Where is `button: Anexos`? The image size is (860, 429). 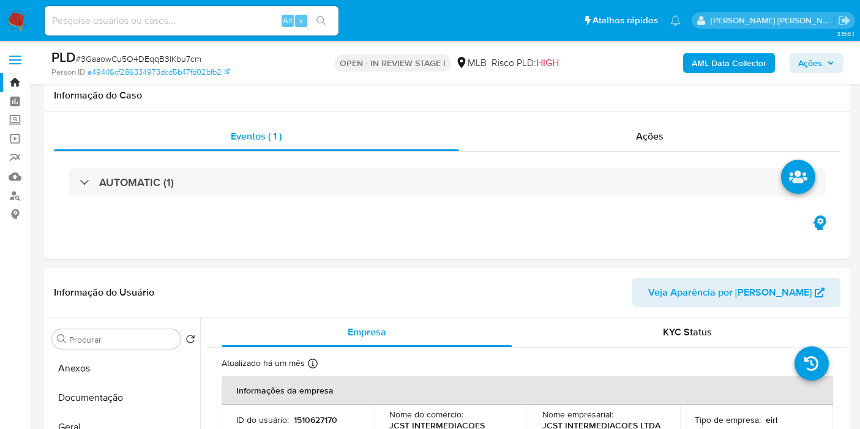 button: Anexos is located at coordinates (124, 369).